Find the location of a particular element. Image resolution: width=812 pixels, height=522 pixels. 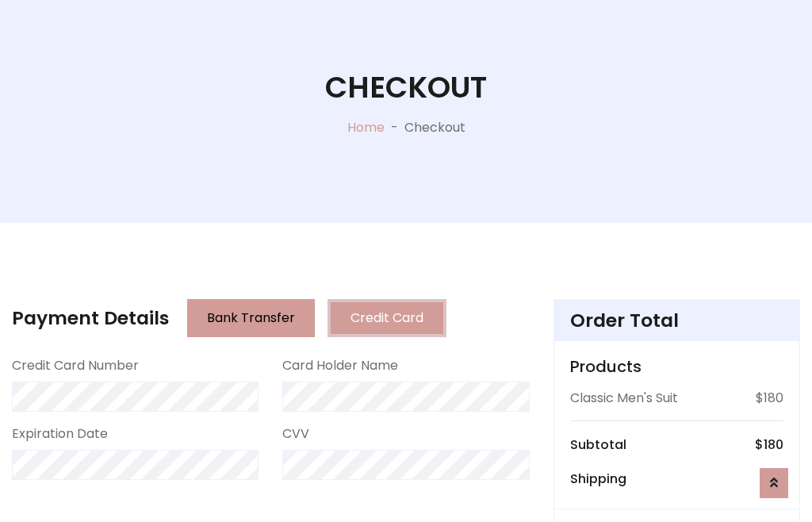

h4: Order Total is located at coordinates (677, 320).